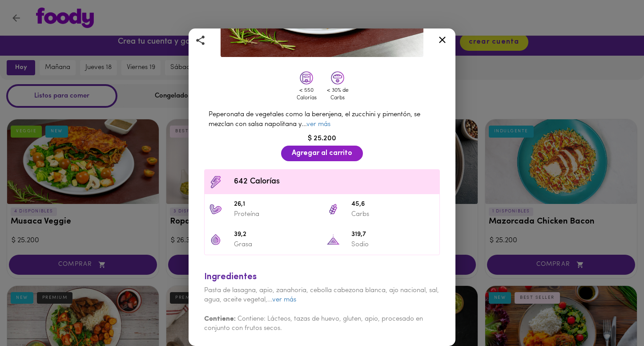 The image size is (644, 346). Describe the element at coordinates (337, 78) in the screenshot. I see `img: lowcarbs.png` at that location.